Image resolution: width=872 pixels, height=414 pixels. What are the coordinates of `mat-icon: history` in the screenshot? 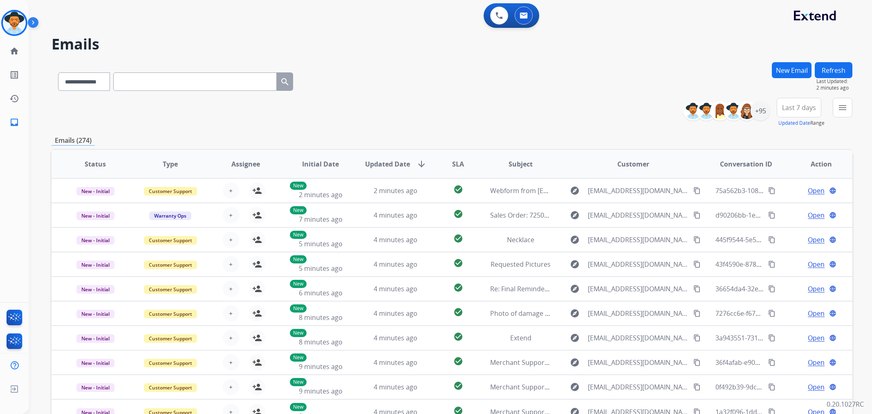 It's located at (14, 99).